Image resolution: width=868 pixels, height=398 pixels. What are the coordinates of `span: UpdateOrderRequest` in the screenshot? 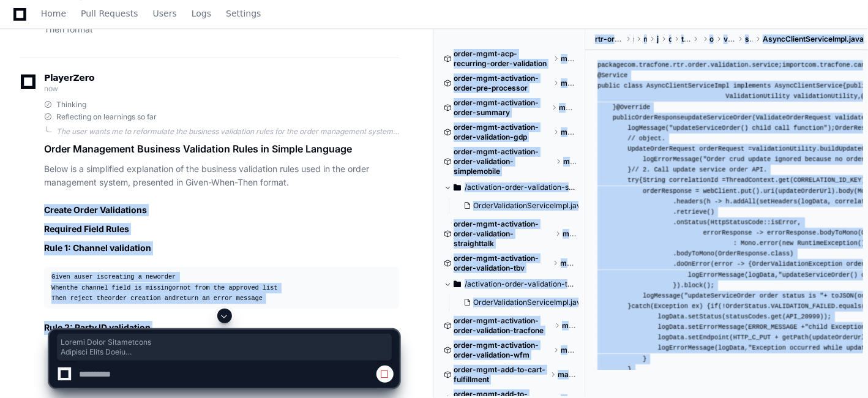 It's located at (661, 149).